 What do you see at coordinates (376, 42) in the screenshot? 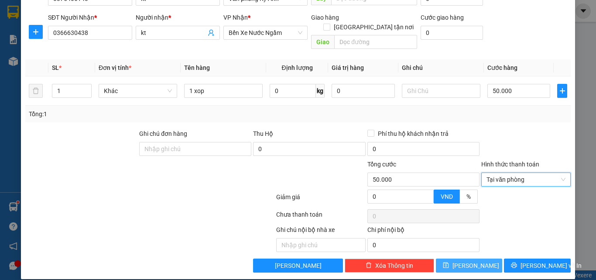
I see `input: Dọc đường` at bounding box center [376, 42].